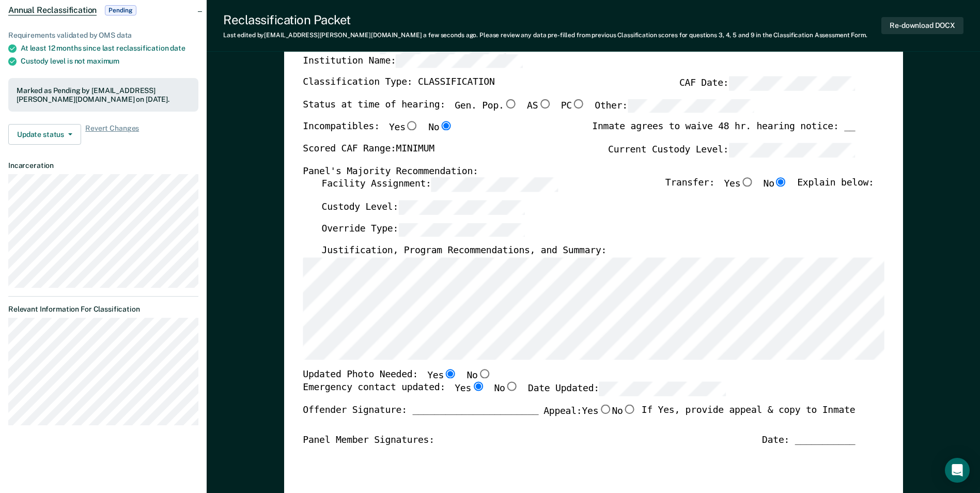  Describe the element at coordinates (112, 135) in the screenshot. I see `span: Revert Changes` at that location.